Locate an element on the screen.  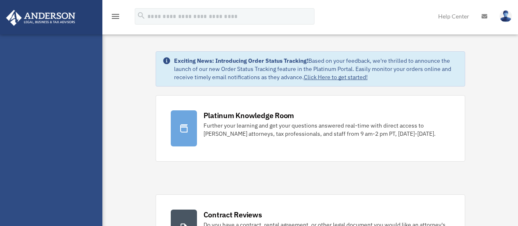
img: User Pic is located at coordinates (506, 16).